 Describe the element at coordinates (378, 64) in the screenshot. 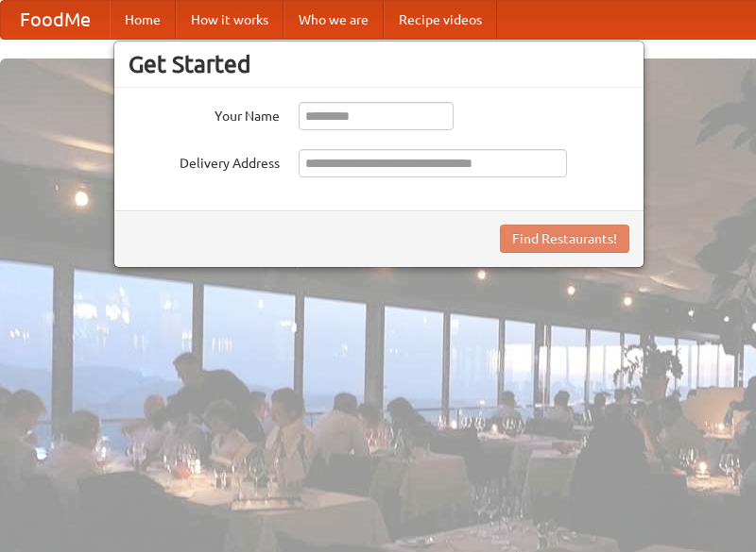

I see `h3: Get Started` at that location.